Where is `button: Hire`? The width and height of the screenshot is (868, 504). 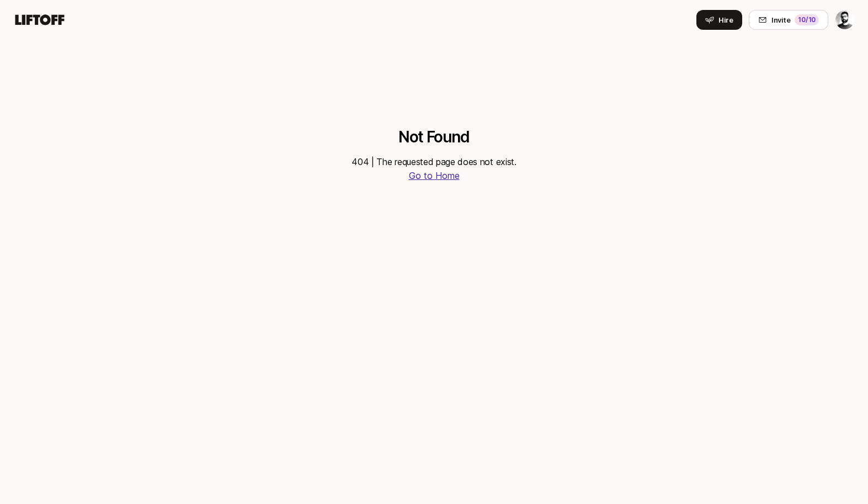
button: Hire is located at coordinates (719, 20).